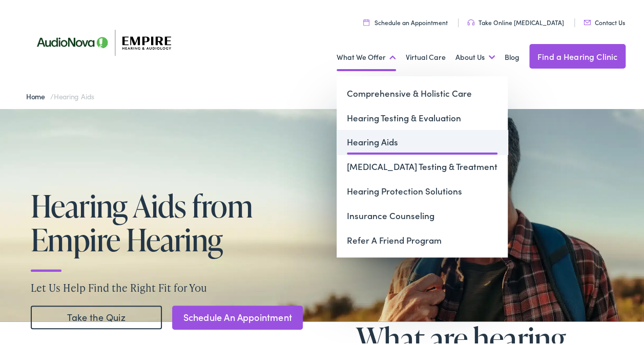  I want to click on a: About Us, so click(475, 55).